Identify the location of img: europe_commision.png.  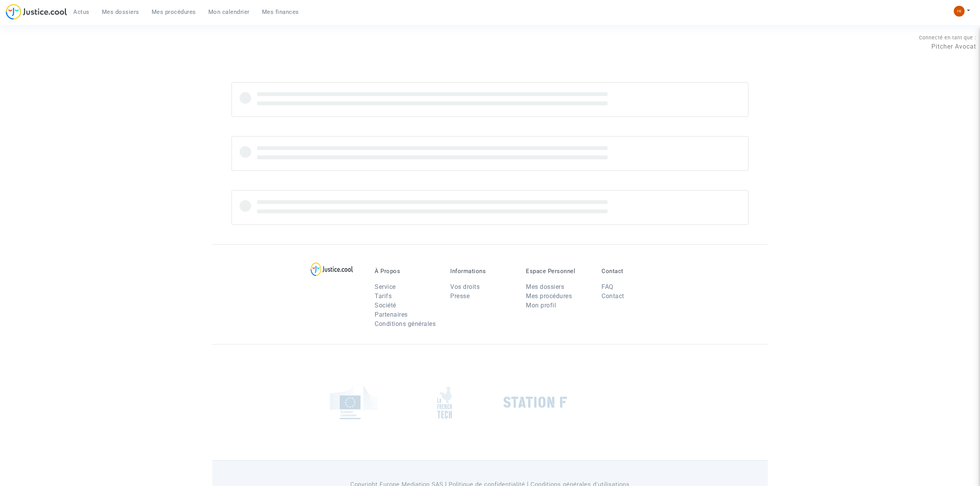
(354, 402).